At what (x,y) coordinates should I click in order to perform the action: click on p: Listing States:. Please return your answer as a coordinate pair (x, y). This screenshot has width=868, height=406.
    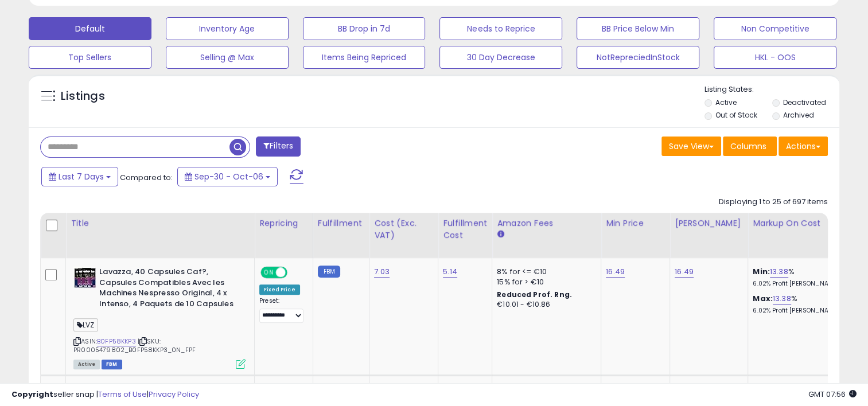
    Looking at the image, I should click on (772, 89).